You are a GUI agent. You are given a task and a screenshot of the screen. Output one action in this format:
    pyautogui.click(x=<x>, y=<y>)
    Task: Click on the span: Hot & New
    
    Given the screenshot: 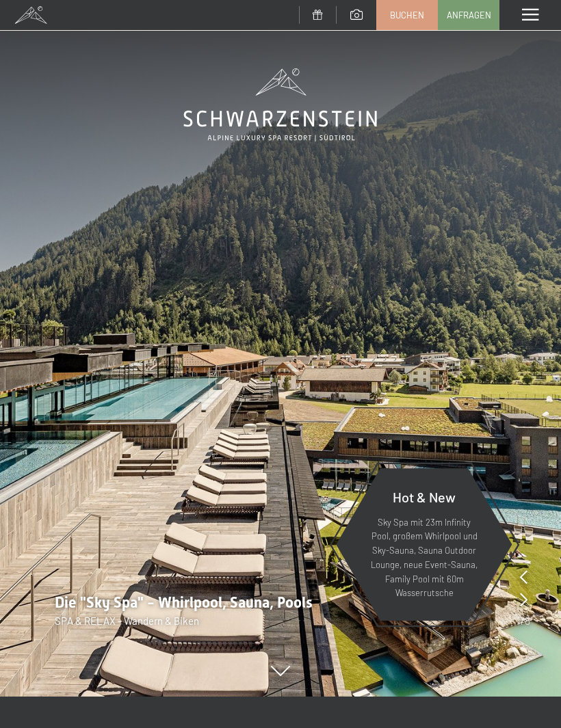 What is the action you would take?
    pyautogui.click(x=424, y=496)
    